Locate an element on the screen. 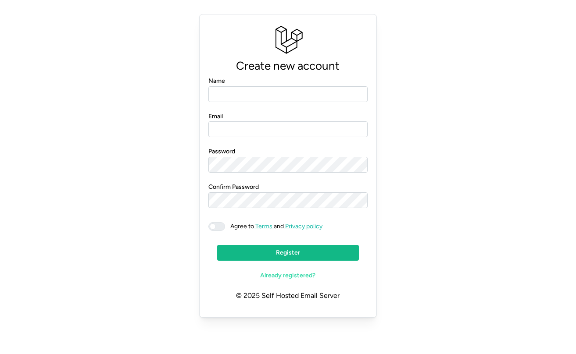  span: Register is located at coordinates (288, 253).